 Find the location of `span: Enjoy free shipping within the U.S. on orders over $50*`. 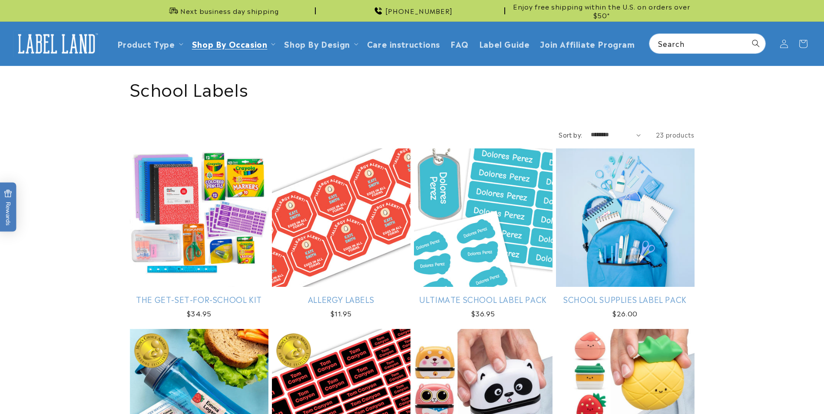

span: Enjoy free shipping within the U.S. on orders over $50* is located at coordinates (602, 10).